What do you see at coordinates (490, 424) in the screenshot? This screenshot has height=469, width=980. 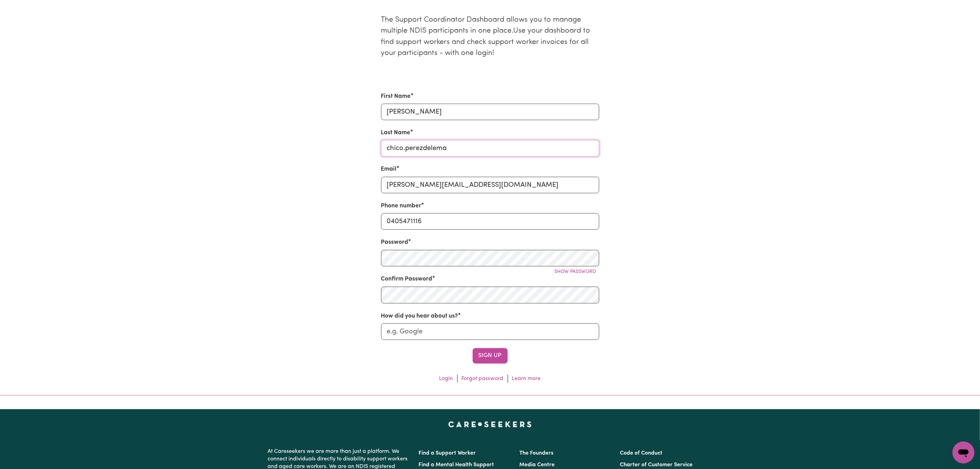 I see `a: Careseekers home page` at bounding box center [490, 424].